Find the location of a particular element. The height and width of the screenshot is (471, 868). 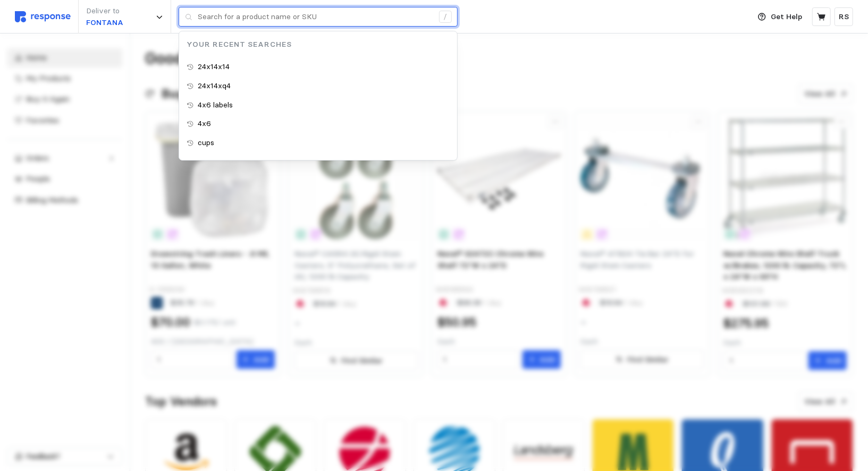

p: 24x14x14 is located at coordinates (214, 67).